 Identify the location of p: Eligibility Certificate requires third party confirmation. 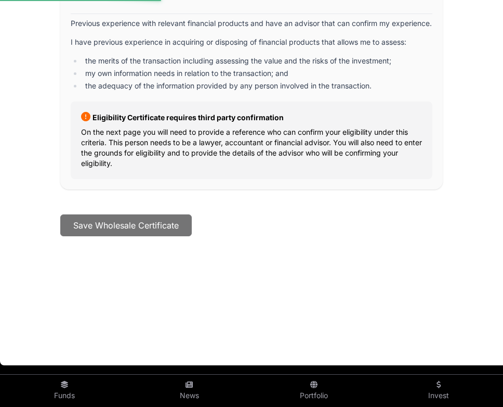
(252, 117).